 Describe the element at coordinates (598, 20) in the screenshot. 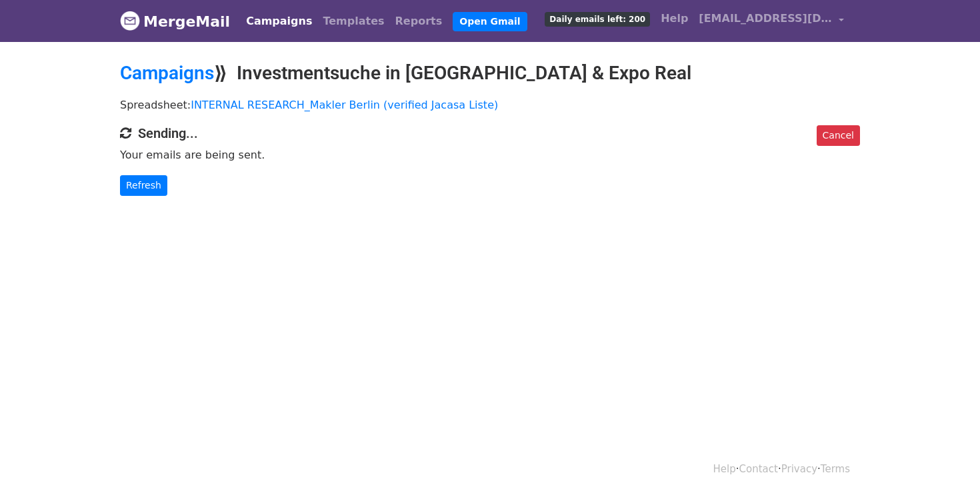

I see `span: Daily emails left: 200` at that location.